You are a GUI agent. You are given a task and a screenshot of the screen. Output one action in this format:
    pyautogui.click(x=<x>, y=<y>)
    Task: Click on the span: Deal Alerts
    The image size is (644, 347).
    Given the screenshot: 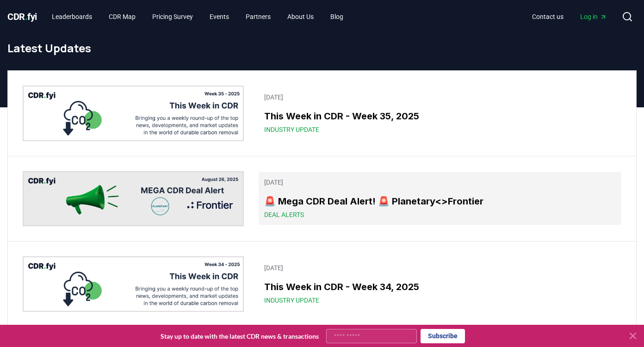 What is the action you would take?
    pyautogui.click(x=284, y=215)
    